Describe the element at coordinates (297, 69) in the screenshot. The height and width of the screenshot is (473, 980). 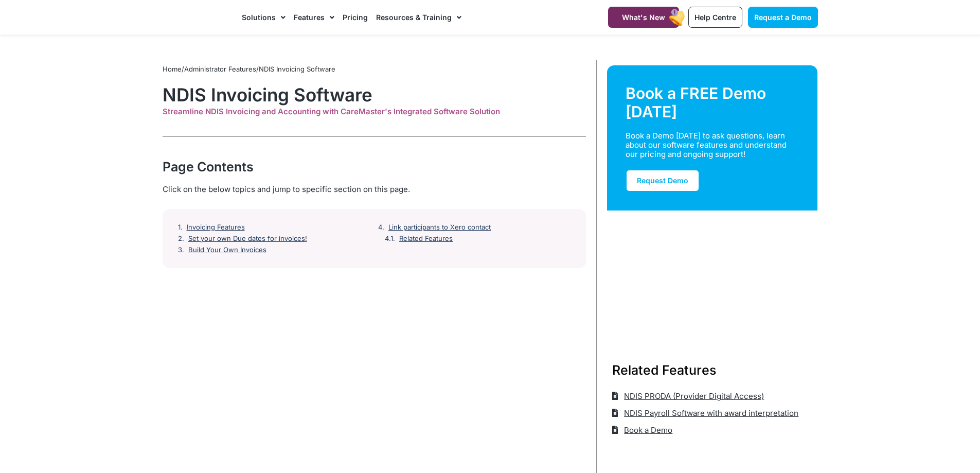
I see `span: NDIS Invoicing Software` at that location.